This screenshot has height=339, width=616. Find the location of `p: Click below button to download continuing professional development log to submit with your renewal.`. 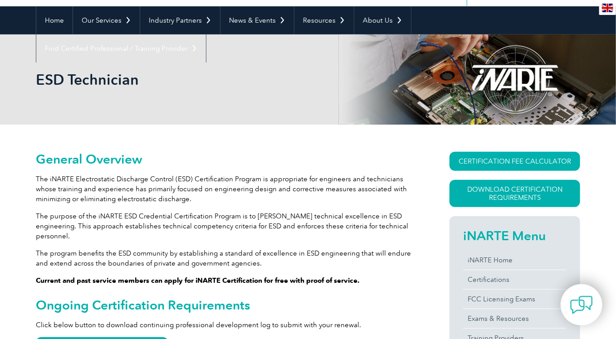

p: Click below button to download continuing professional development log to submit with your renewal. is located at coordinates (226, 325).